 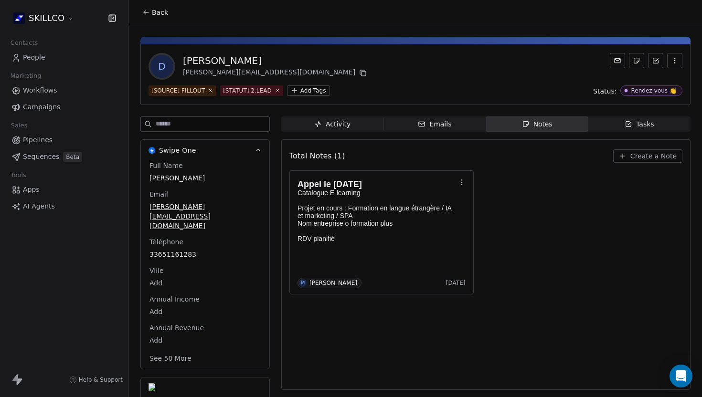 What do you see at coordinates (205, 265) in the screenshot?
I see `div: Swipe OneSwipe One` at bounding box center [205, 265].